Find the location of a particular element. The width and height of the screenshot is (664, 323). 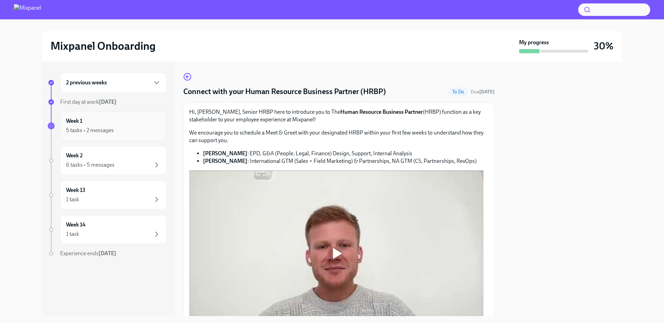

span: September 30th, 2025 10:00 is located at coordinates (482, 92).